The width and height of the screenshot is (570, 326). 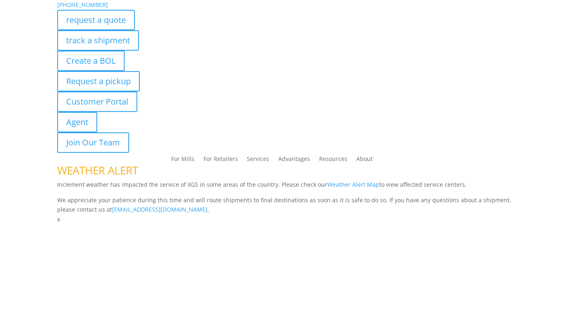 What do you see at coordinates (97, 102) in the screenshot?
I see `a: Customer Portal` at bounding box center [97, 102].